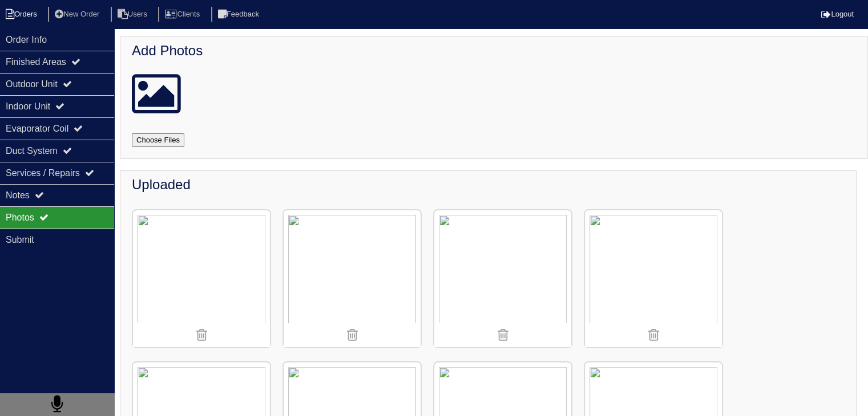 This screenshot has height=416, width=868. Describe the element at coordinates (497, 51) in the screenshot. I see `h4: Add Photos` at that location.